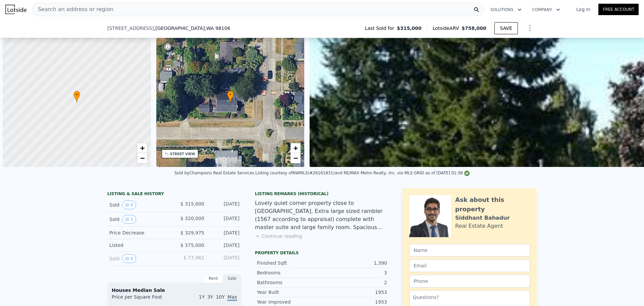  Describe the element at coordinates (232, 297) in the screenshot. I see `span: Max` at that location.